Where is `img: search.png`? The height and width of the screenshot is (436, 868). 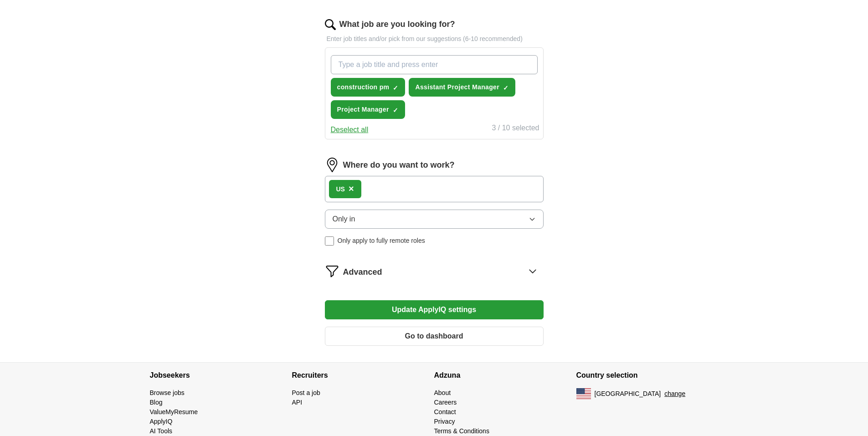 img: search.png is located at coordinates (330, 25).